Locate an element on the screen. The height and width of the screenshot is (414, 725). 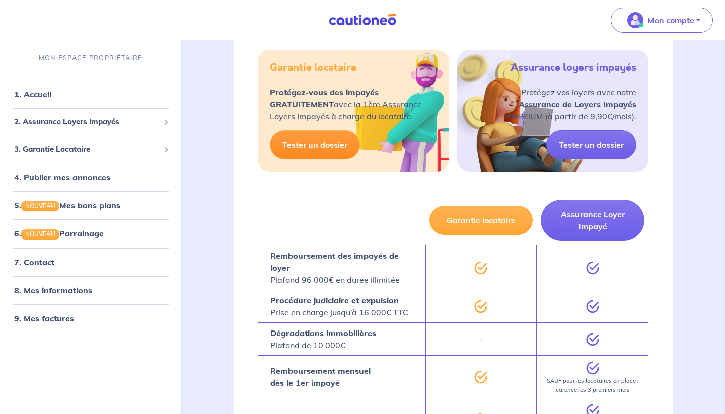
div: 7. Contact is located at coordinates (91, 262).